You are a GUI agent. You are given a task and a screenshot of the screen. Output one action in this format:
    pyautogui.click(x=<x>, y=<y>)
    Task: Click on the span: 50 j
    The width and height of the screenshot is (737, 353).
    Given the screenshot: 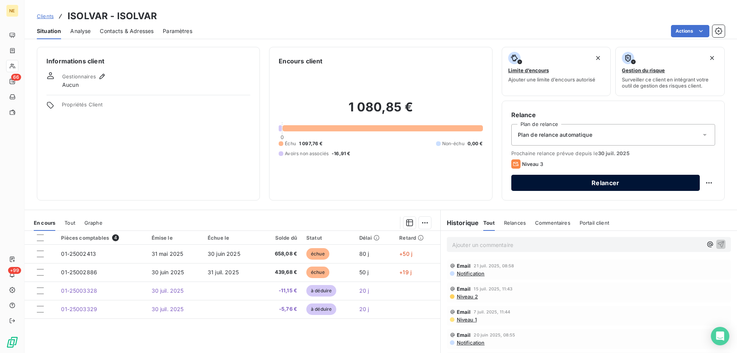 What is the action you would take?
    pyautogui.click(x=364, y=272)
    